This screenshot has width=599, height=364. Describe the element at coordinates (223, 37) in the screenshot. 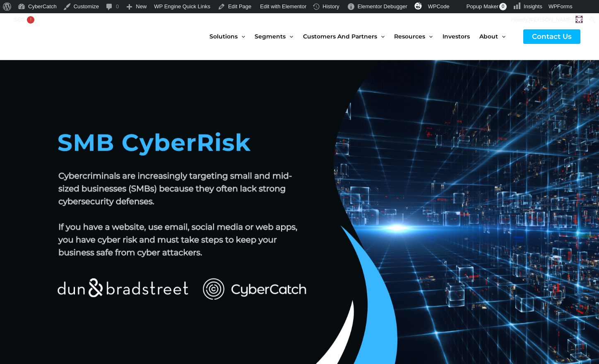

I see `span: Solutions` at that location.